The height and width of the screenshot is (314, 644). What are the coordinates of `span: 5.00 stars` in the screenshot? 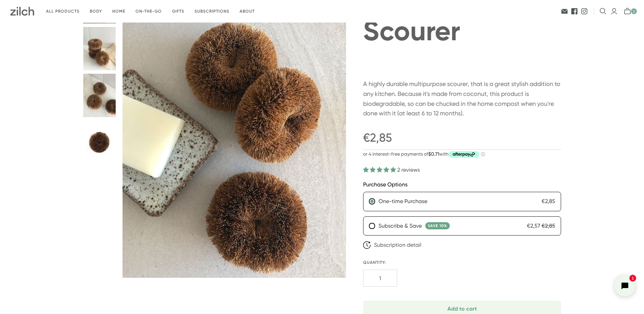 It's located at (380, 170).